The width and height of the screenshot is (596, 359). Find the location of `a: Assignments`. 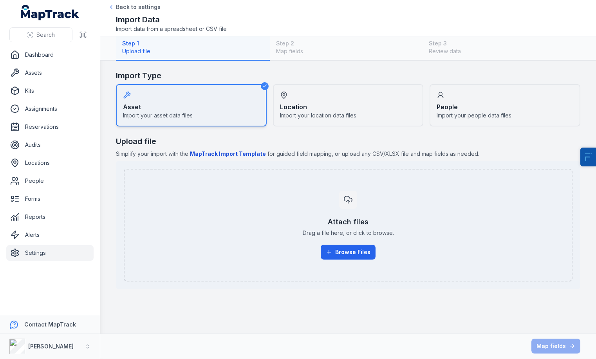

a: Assignments is located at coordinates (50, 109).